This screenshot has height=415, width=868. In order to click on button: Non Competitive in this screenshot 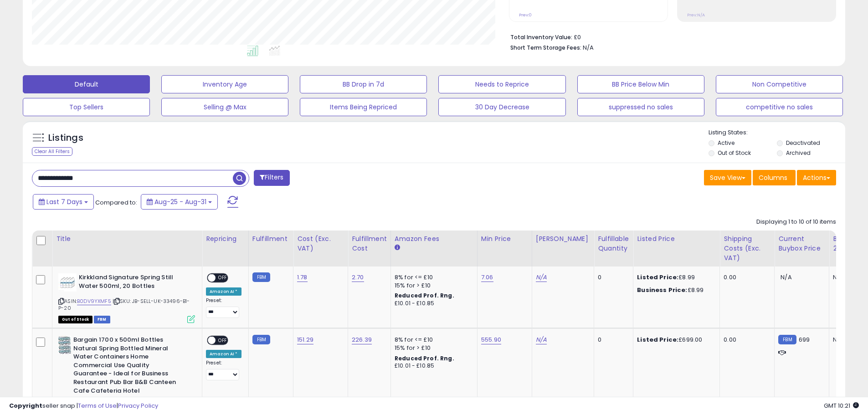, I will do `click(779, 84)`.